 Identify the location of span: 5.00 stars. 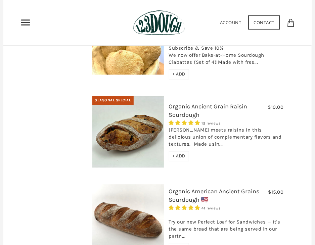
(185, 123).